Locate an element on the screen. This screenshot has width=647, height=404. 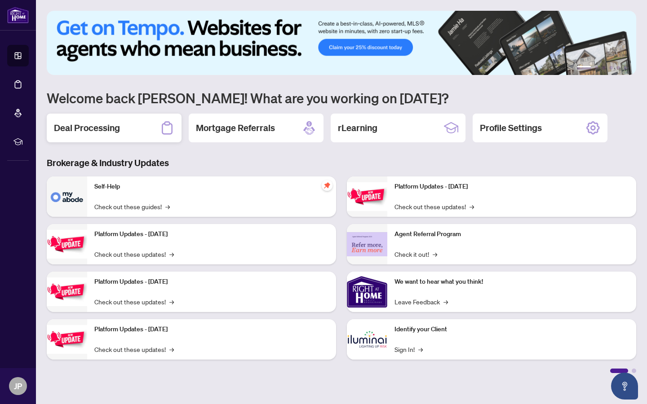
p: Identify your Client is located at coordinates (512, 330).